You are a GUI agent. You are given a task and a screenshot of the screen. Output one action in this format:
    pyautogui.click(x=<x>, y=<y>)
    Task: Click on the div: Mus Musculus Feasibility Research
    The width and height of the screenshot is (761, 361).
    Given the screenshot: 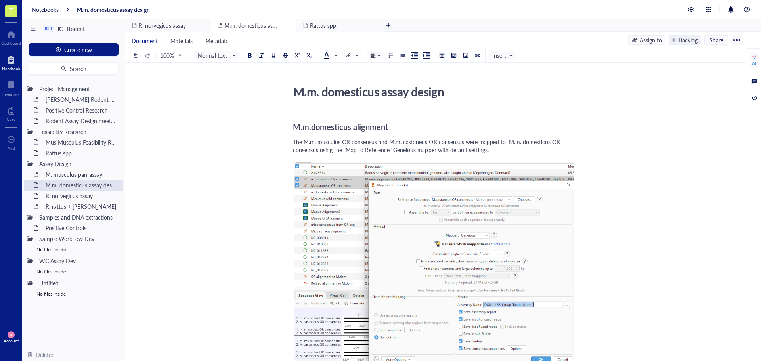 What is the action you would take?
    pyautogui.click(x=81, y=142)
    